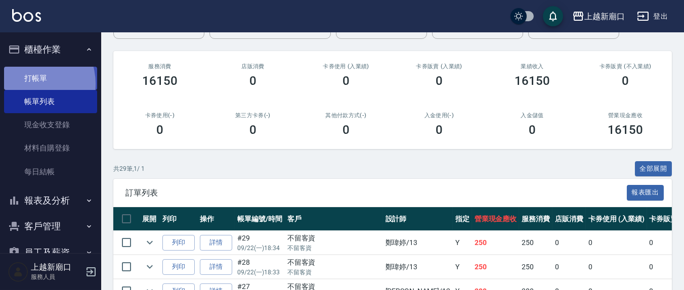 This screenshot has width=684, height=290. I want to click on th: 營業現金應收, so click(496, 219).